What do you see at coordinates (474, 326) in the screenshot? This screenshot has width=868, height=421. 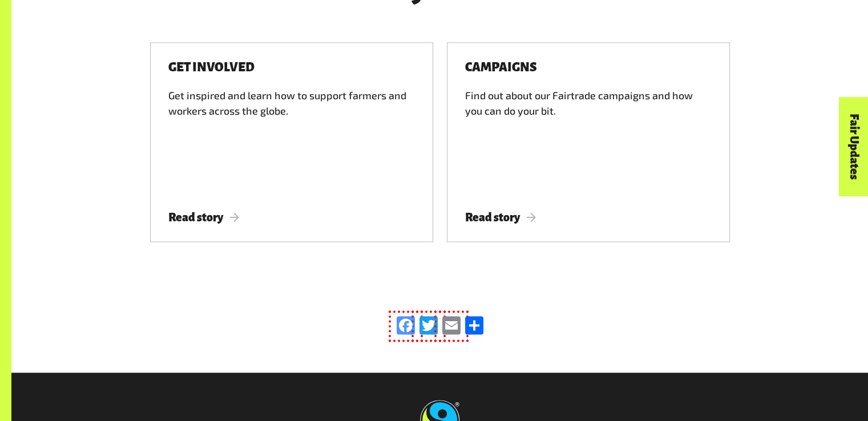 I see `a: Share` at bounding box center [474, 326].